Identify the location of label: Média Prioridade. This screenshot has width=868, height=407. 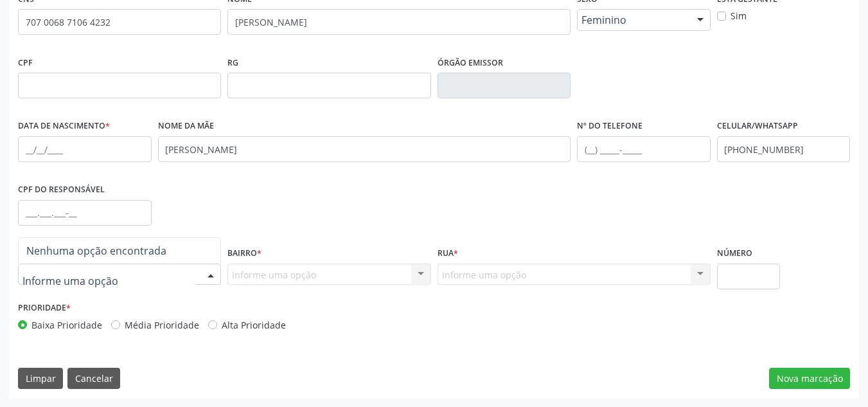
(162, 325).